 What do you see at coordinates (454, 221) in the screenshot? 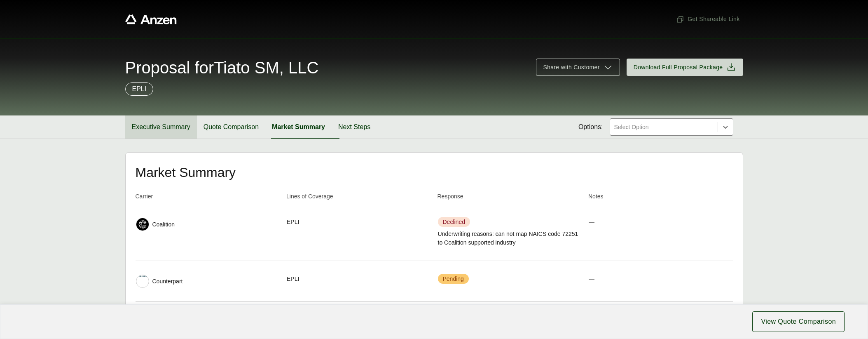
I see `span: Declined` at bounding box center [454, 221].